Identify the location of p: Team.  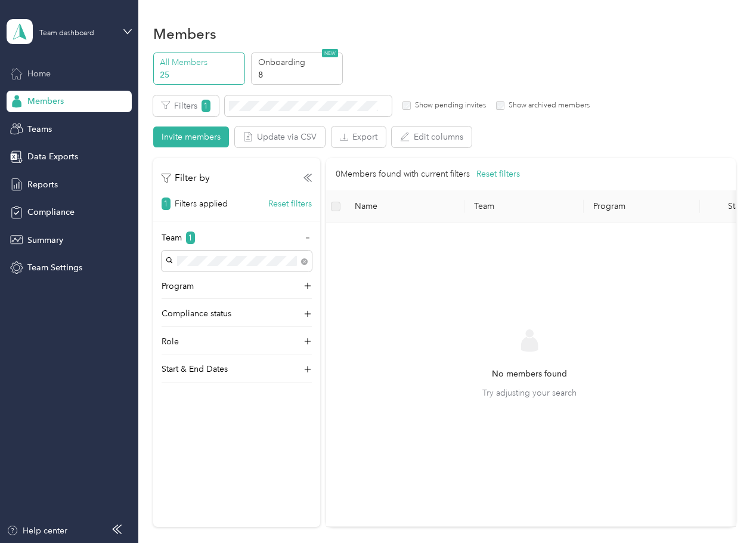
(172, 238).